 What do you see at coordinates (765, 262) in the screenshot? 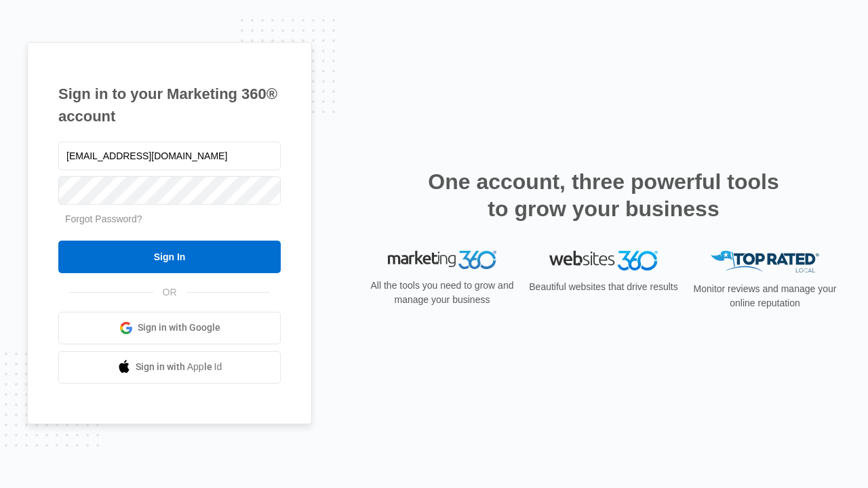
I see `img: Top Rated Local` at bounding box center [765, 262].